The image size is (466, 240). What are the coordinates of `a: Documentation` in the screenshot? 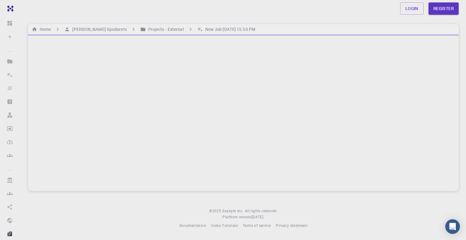 It's located at (193, 225).